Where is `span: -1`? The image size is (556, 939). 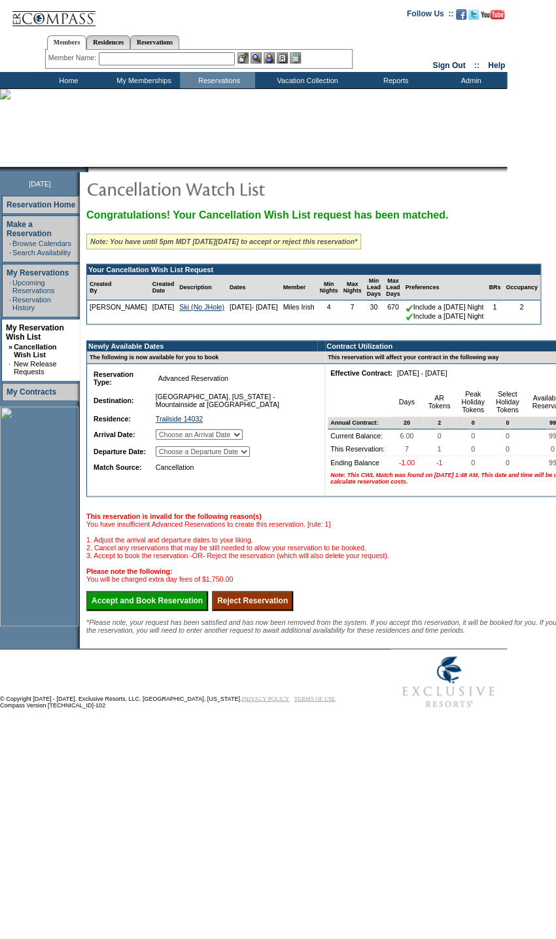 span: -1 is located at coordinates (439, 463).